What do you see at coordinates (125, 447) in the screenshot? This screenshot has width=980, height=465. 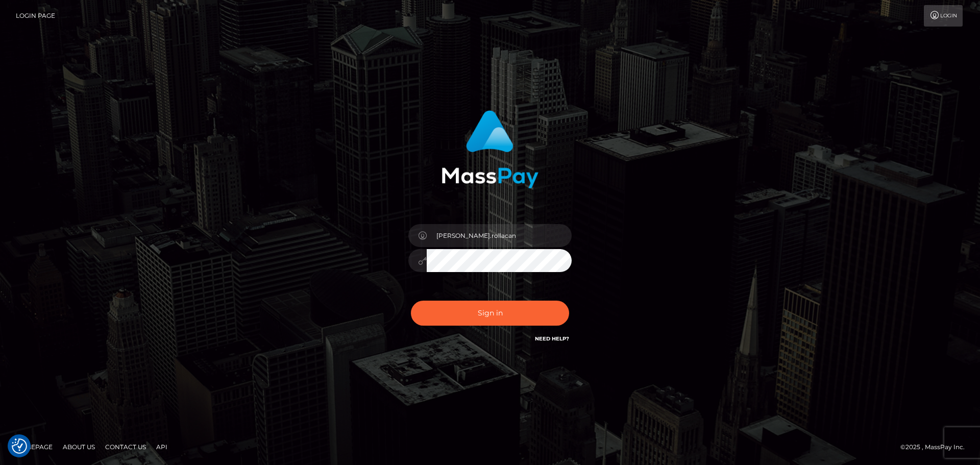 I see `a: Contact Us` at bounding box center [125, 447].